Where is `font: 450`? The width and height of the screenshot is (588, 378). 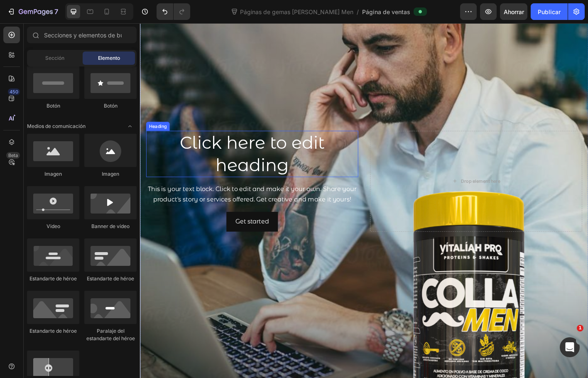 font: 450 is located at coordinates (14, 92).